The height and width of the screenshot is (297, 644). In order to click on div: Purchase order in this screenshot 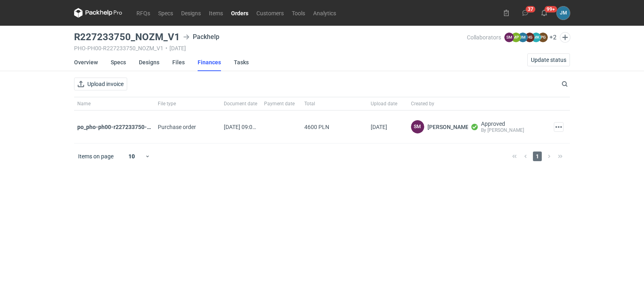, I will do `click(176, 127)`.